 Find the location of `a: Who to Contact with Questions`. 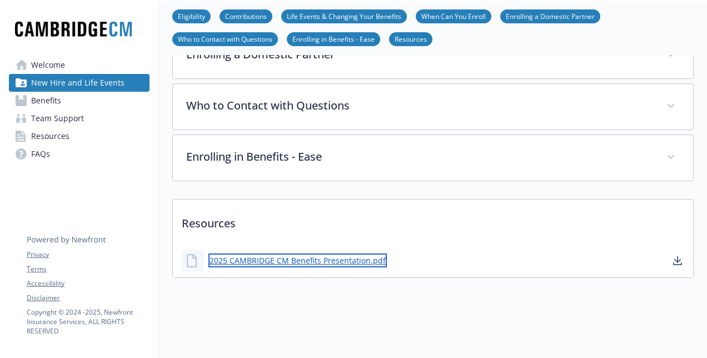

a: Who to Contact with Questions is located at coordinates (225, 38).